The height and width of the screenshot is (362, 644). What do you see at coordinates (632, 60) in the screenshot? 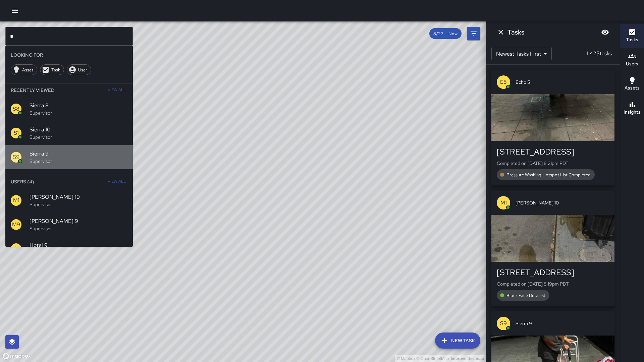
I see `button: Users` at bounding box center [632, 60].